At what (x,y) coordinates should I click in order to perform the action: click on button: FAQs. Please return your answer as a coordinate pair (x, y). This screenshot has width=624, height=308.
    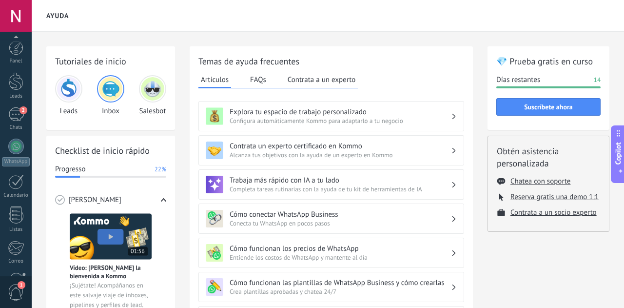
    Looking at the image, I should click on (258, 79).